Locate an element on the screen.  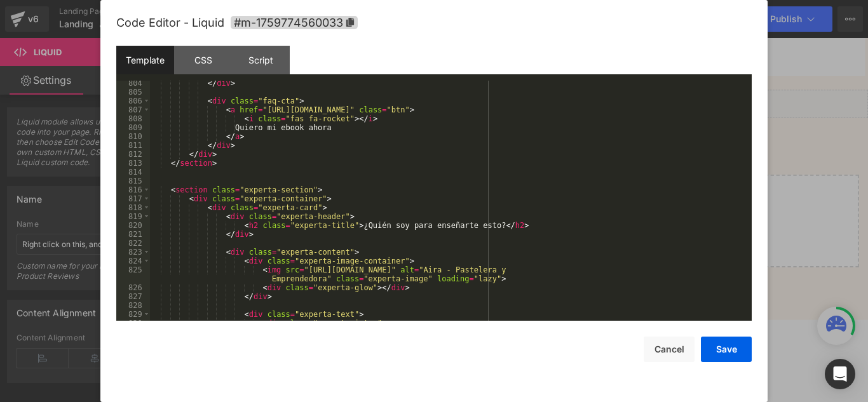
a: Explore Blocks is located at coordinates (322, 195).